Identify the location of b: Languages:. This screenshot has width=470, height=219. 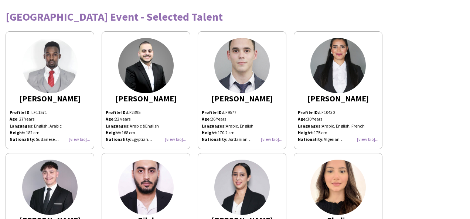
(117, 126).